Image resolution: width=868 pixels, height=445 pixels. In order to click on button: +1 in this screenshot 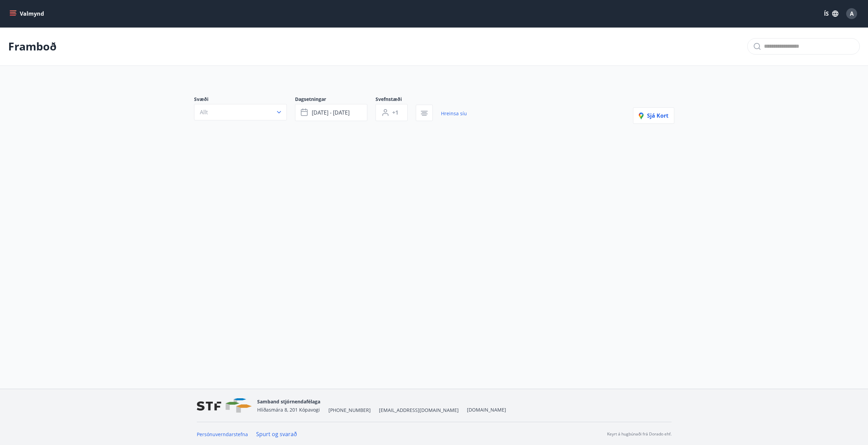, I will do `click(392, 113)`.